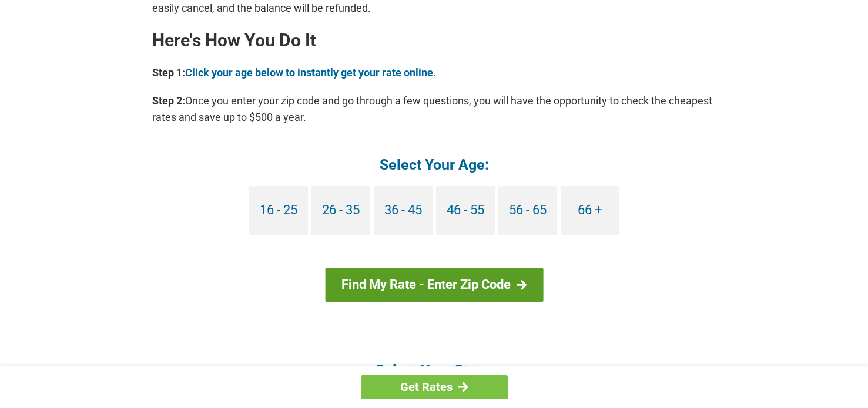  Describe the element at coordinates (168, 72) in the screenshot. I see `b: Step 1:` at that location.